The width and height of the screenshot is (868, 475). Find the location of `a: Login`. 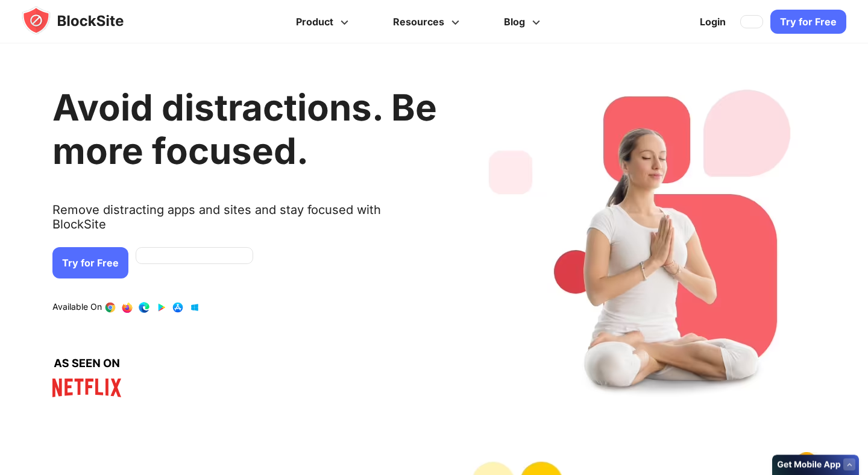

a: Login is located at coordinates (713, 22).